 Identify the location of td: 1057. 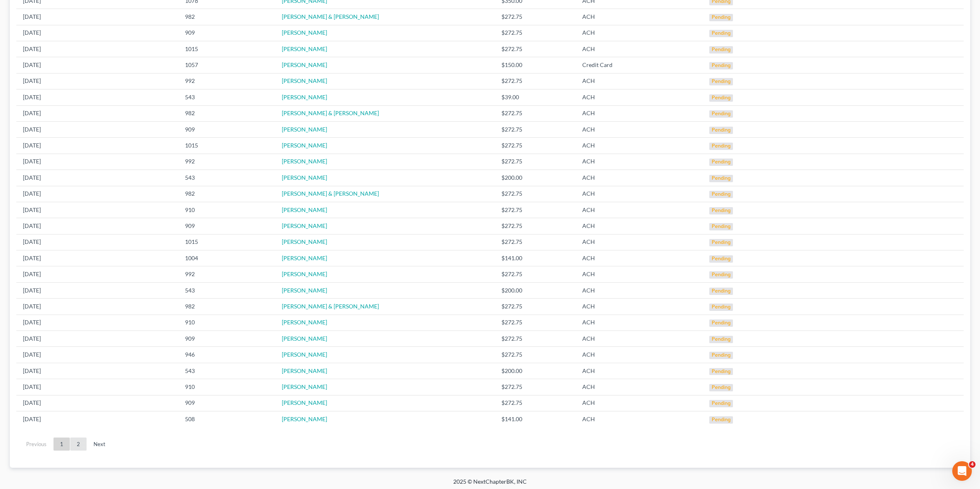
(227, 65).